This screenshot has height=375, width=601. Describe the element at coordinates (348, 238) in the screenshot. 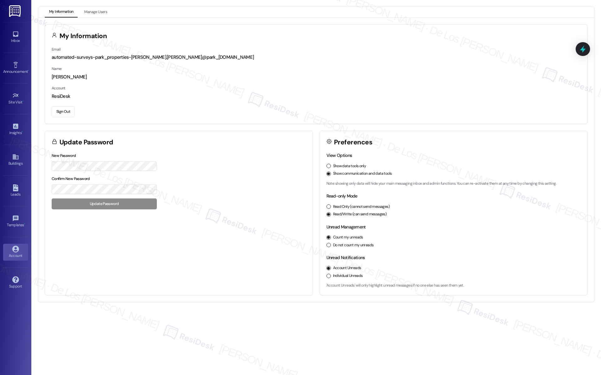

I see `label: Count my unreads` at that location.